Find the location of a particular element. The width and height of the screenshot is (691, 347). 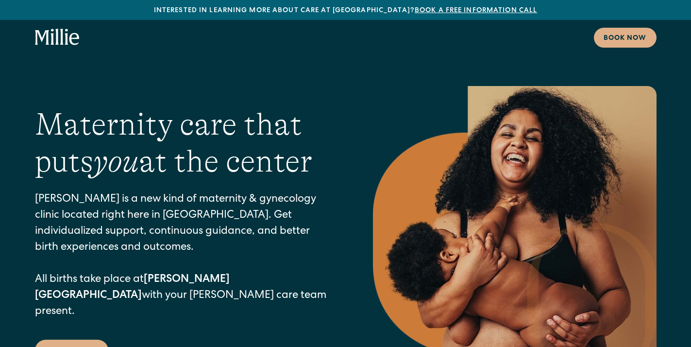

h1: Maternity care that puts at the center is located at coordinates (184, 143).